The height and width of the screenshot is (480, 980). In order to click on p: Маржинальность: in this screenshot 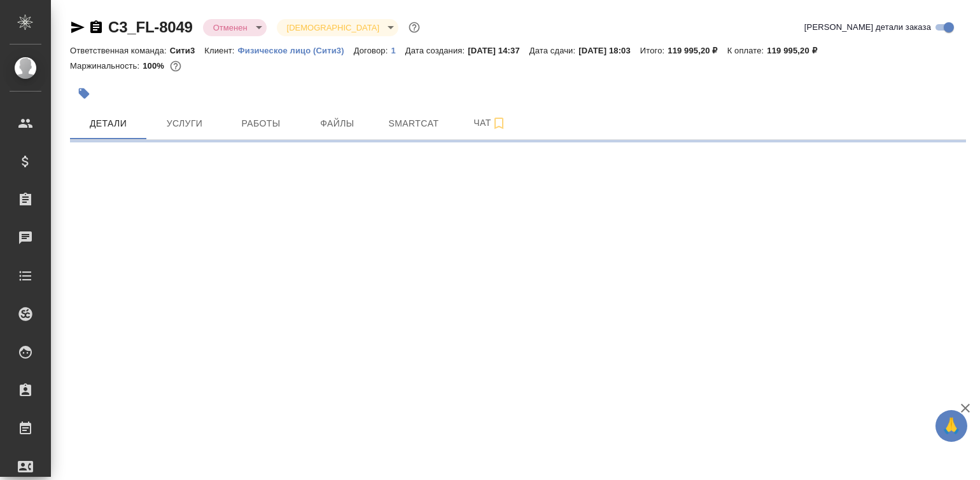, I will do `click(106, 66)`.